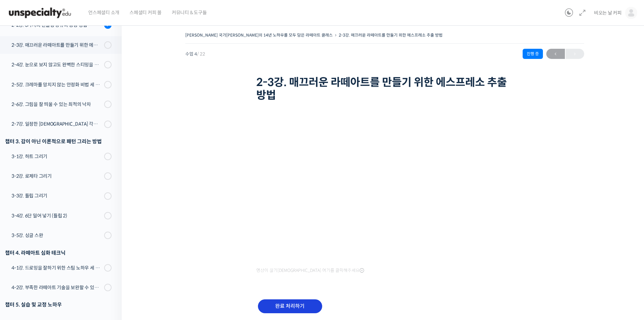 Image resolution: width=644 pixels, height=320 pixels. I want to click on div: 2-6강. 그림을 잘 띄울 수 있는 최적의 낙차, so click(57, 104).